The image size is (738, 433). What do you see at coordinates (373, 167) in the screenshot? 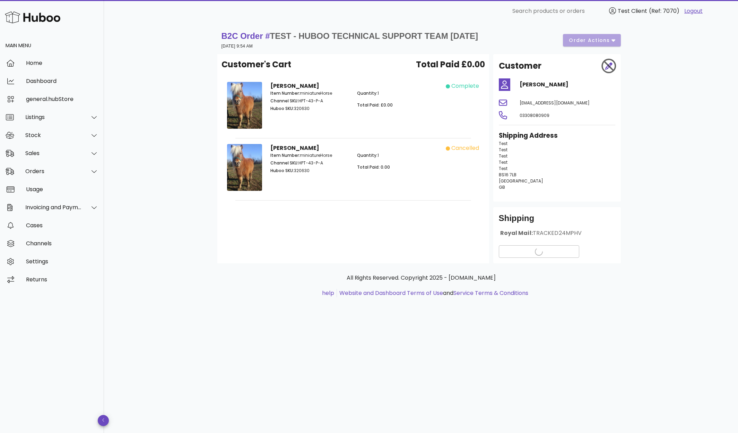
I see `span: Total Paid: 0.00` at bounding box center [373, 167].